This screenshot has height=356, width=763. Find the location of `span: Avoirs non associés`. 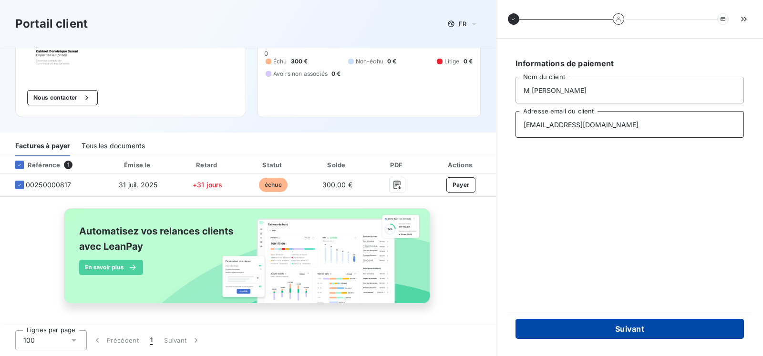

span: Avoirs non associés is located at coordinates (301, 74).